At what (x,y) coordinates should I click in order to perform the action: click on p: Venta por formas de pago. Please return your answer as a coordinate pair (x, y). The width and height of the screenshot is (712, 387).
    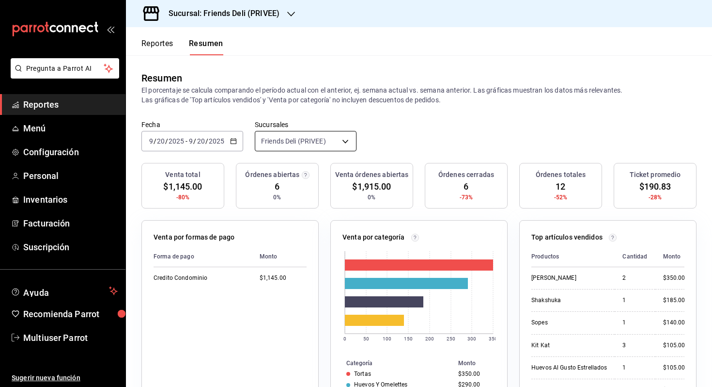
    Looking at the image, I should click on (194, 237).